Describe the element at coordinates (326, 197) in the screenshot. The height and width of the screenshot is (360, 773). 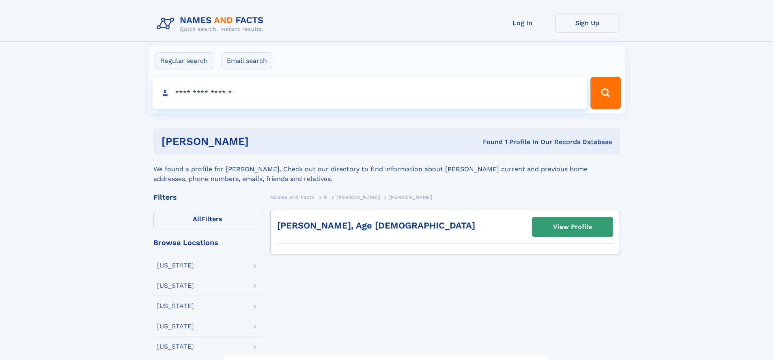
I see `a: R` at that location.